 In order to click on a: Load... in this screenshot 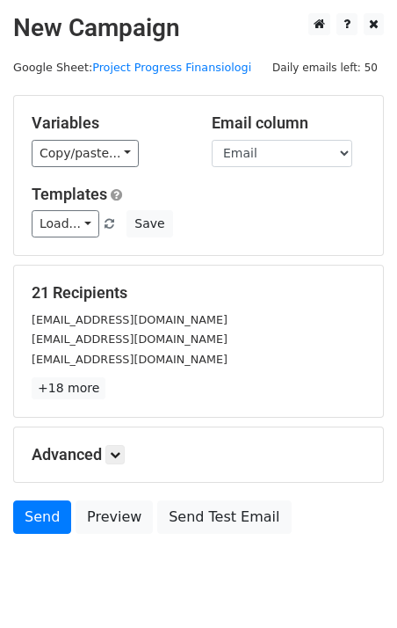, I will do `click(65, 223)`.